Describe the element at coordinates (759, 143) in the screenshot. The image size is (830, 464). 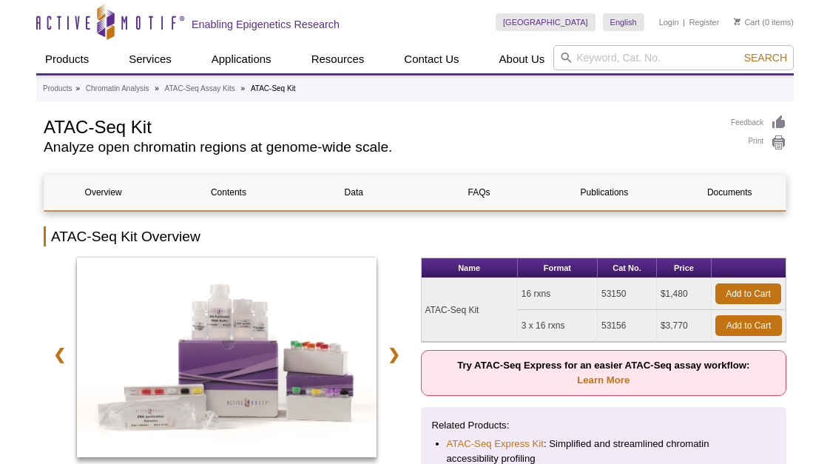
I see `a: Print` at that location.